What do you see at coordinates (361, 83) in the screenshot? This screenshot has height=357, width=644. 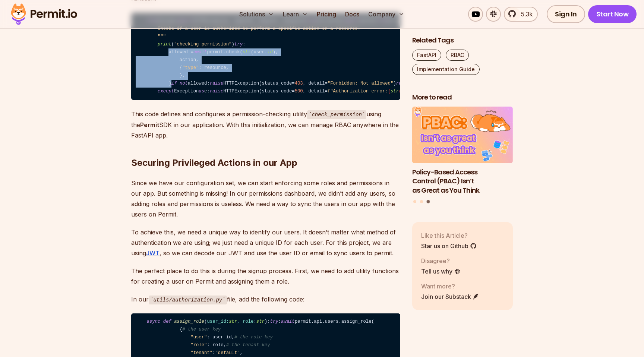 I see `span: "Forbidden: Not allowed"` at bounding box center [361, 83].